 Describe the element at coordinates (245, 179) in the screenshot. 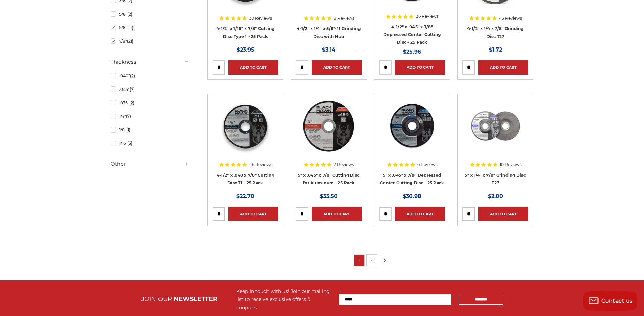

I see `a: 4-1/2" x .040 x 7/8" Cutting Disc T1 - 25 Pack` at that location.